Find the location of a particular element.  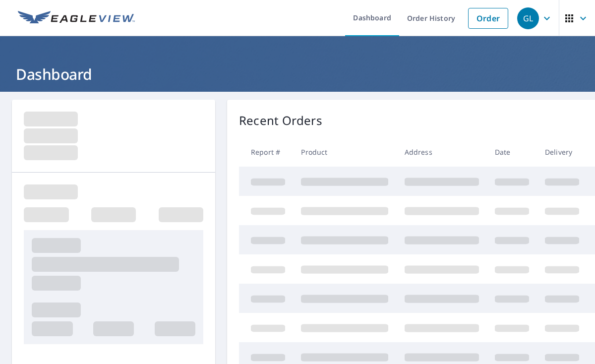

th: Date is located at coordinates (512, 152).